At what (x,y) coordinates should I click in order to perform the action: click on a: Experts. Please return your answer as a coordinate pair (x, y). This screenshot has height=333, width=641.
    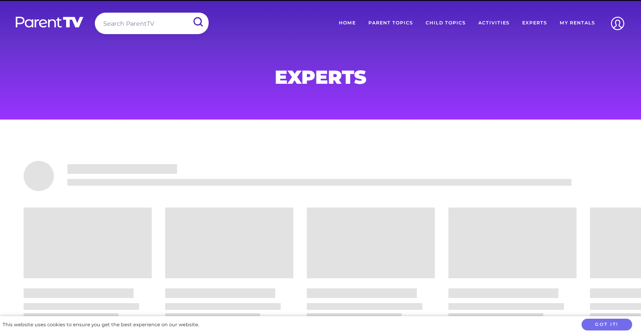
    Looking at the image, I should click on (534, 23).